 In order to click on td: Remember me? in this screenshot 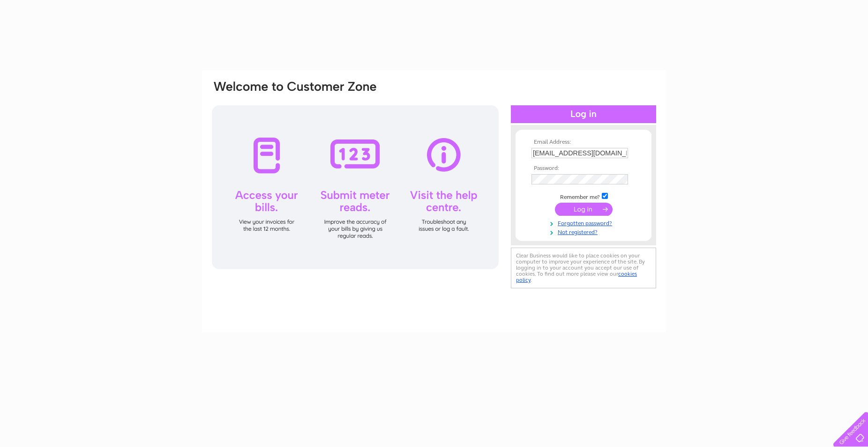, I will do `click(583, 196)`.